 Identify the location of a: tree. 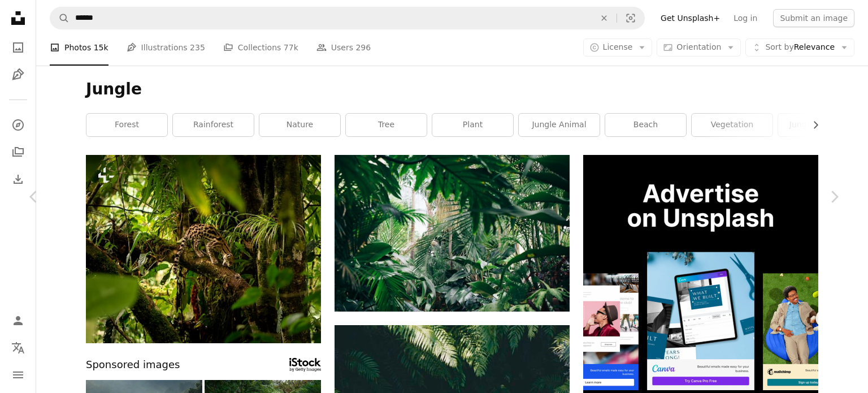
(386, 125).